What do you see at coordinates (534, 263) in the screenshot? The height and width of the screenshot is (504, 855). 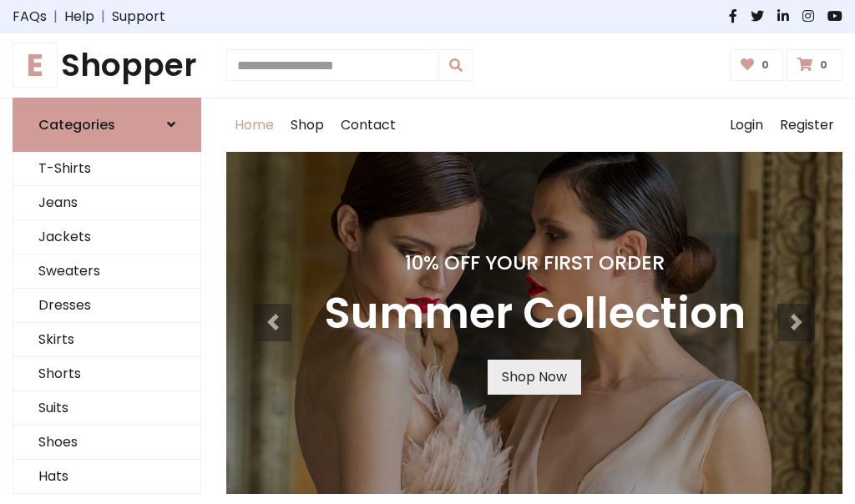 I see `h4: 10% Off Your First Order` at bounding box center [534, 263].